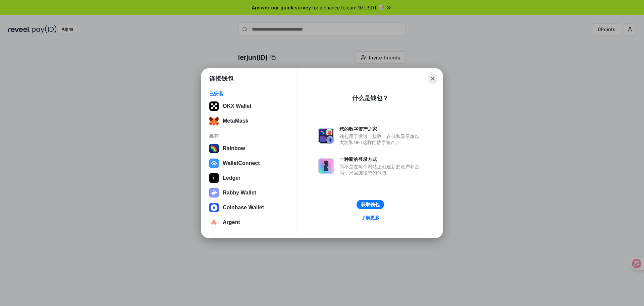  I want to click on div: 已安装, so click(249, 93).